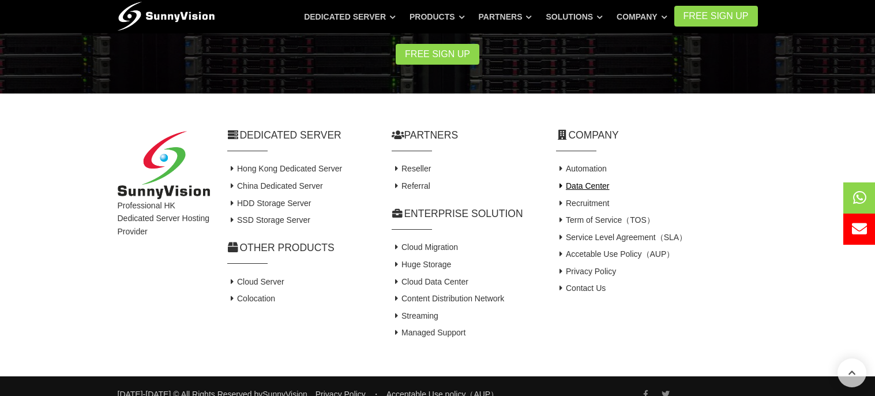  I want to click on a: Automation, so click(581, 168).